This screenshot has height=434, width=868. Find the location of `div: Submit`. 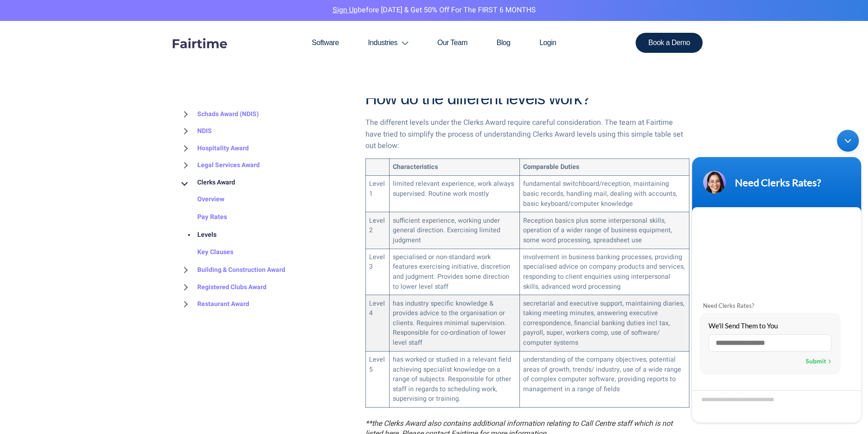

div: Submit is located at coordinates (131, 236).